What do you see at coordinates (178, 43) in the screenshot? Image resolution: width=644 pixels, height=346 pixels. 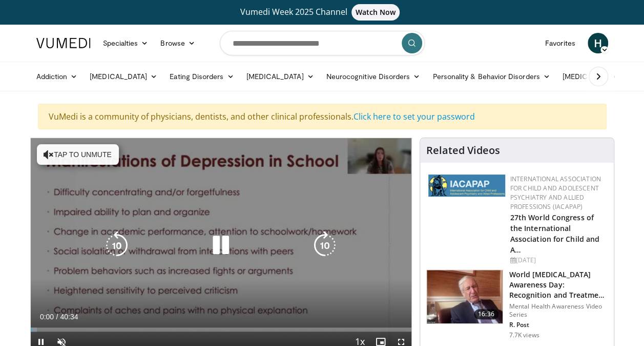 I see `a: Browse` at bounding box center [178, 43].